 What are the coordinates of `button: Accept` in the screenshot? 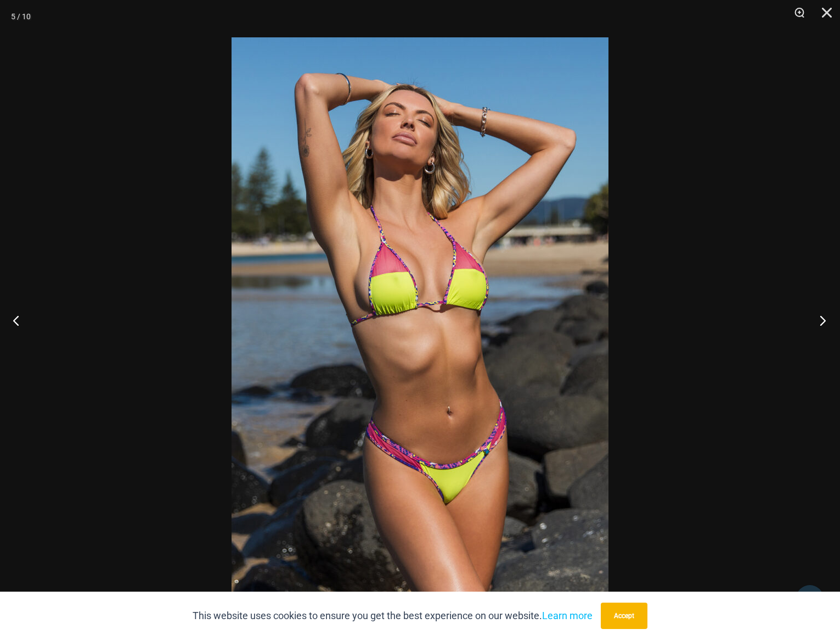 It's located at (624, 616).